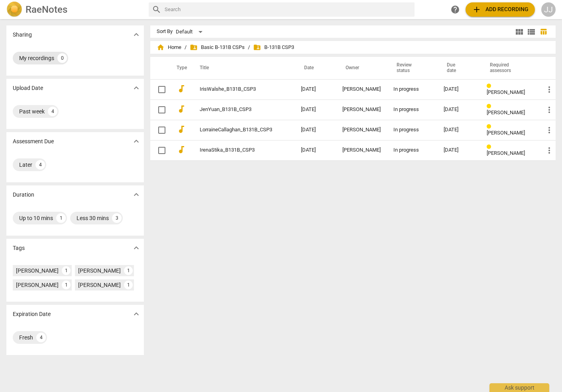 This screenshot has height=392, width=562. I want to click on span: Home, so click(169, 47).